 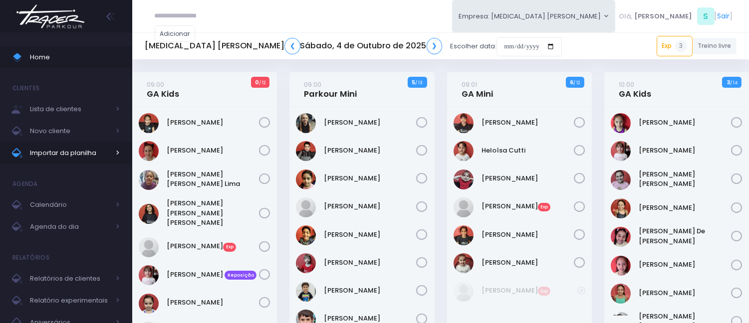 What do you see at coordinates (620, 266) in the screenshot?
I see `img: Julia Figueiredo` at bounding box center [620, 266].